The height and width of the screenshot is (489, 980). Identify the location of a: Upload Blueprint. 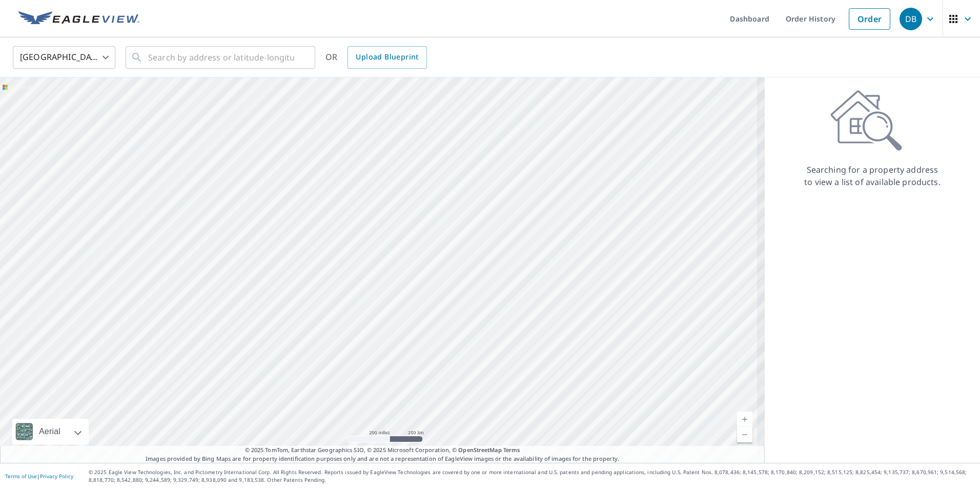
(387, 58).